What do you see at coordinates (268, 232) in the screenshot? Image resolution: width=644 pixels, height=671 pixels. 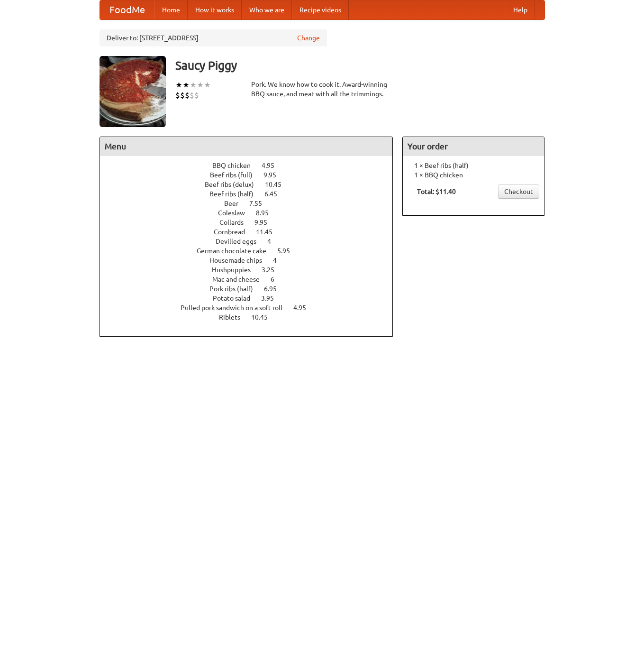 I see `span: 11.45` at bounding box center [268, 232].